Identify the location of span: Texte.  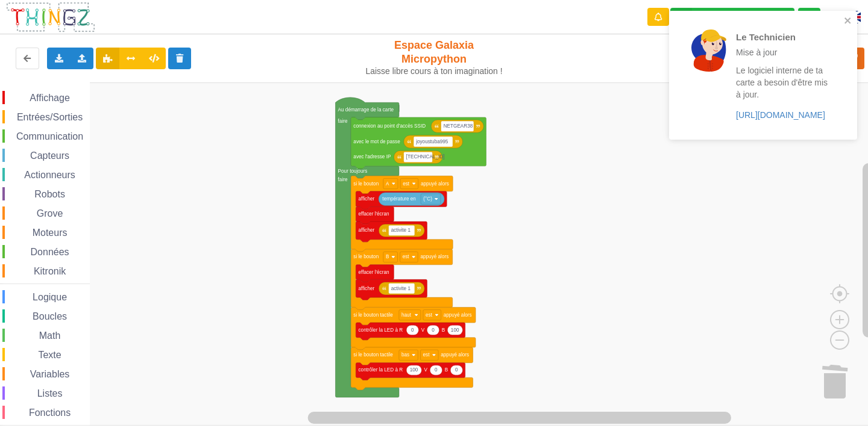
(49, 355).